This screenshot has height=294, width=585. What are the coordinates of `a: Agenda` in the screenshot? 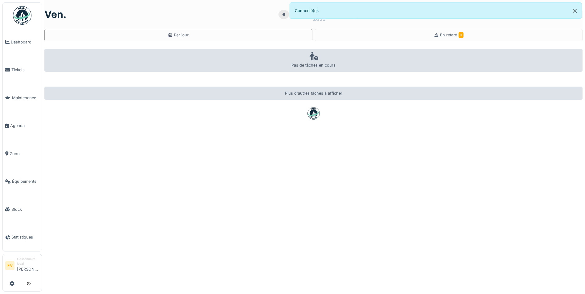 It's located at (22, 126).